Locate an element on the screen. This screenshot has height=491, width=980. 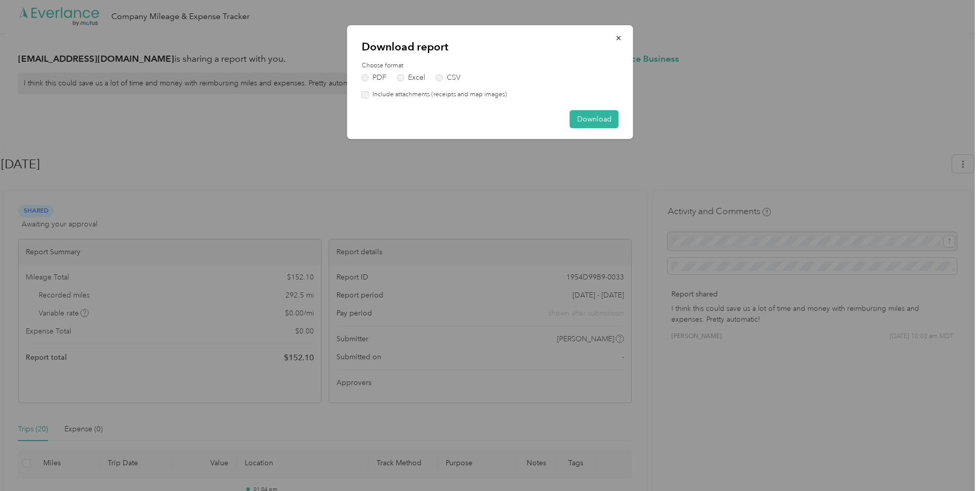
label: CSV is located at coordinates (449, 78).